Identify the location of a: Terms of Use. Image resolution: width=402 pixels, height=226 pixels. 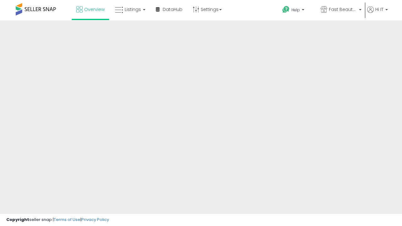
(67, 220).